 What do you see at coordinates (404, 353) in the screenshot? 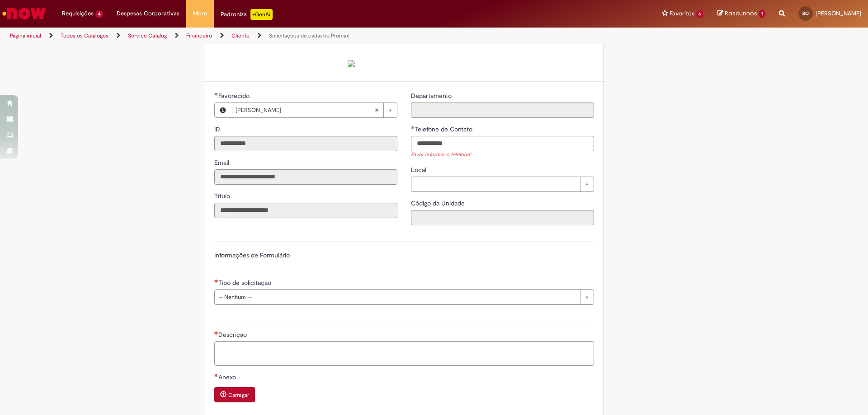
I see `textarea: Descrição` at bounding box center [404, 353].